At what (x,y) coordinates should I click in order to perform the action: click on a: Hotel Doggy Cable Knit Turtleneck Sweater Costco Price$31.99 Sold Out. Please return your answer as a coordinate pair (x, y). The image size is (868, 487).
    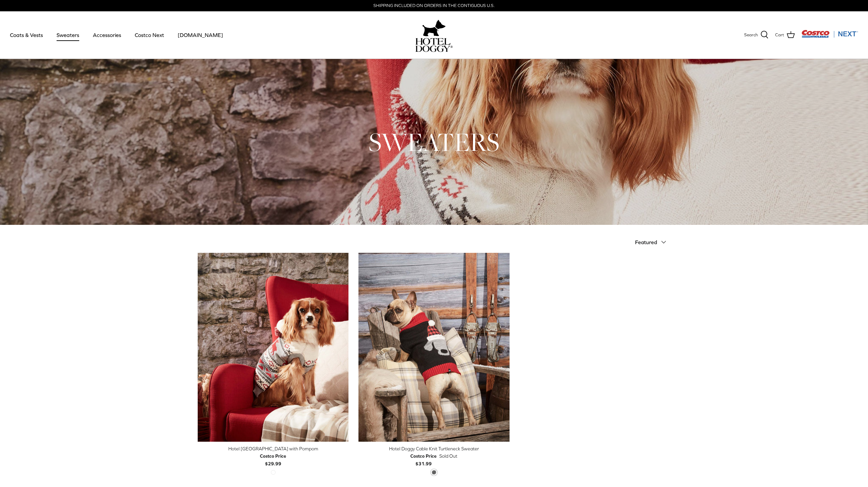
    Looking at the image, I should click on (434, 455).